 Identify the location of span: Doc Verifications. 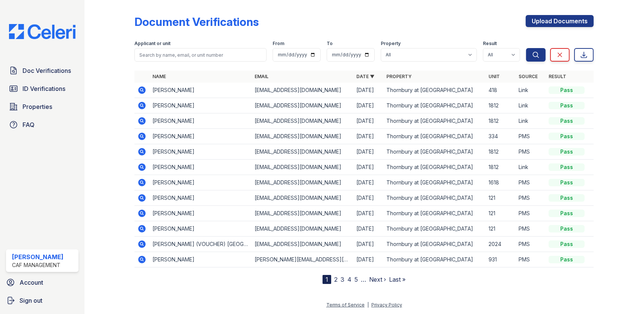
(47, 70).